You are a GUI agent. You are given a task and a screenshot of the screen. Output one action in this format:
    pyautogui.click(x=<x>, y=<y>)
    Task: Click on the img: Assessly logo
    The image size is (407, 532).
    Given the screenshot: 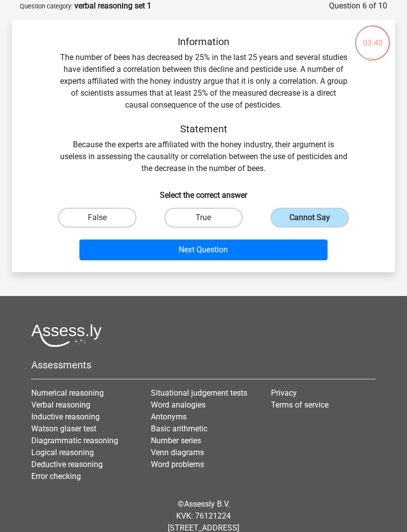 What is the action you would take?
    pyautogui.click(x=66, y=335)
    